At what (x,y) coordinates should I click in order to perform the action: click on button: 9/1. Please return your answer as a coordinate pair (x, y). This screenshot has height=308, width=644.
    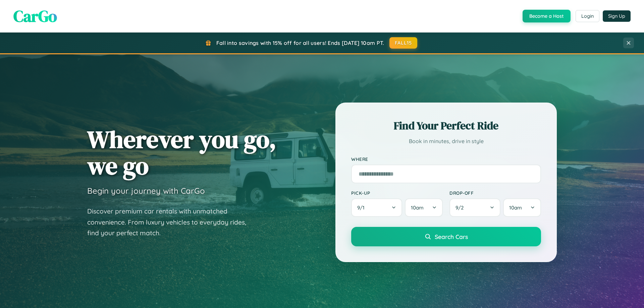
    Looking at the image, I should click on (377, 207).